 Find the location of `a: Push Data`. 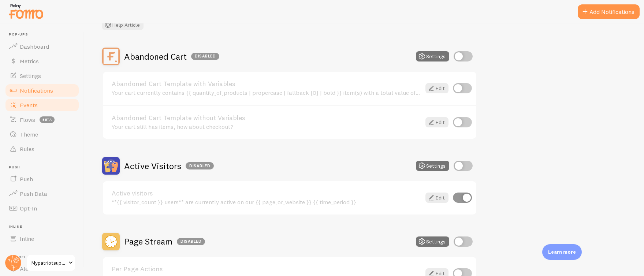

a: Push Data is located at coordinates (42, 194).